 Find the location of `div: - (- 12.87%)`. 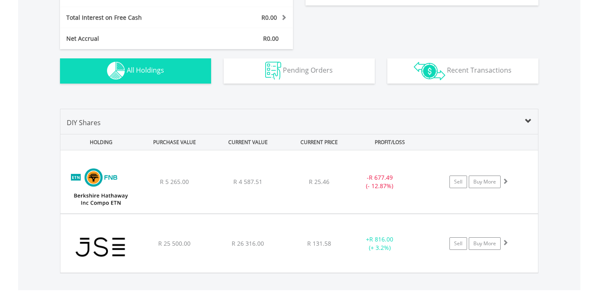

div: - (- 12.87%) is located at coordinates (380, 182).